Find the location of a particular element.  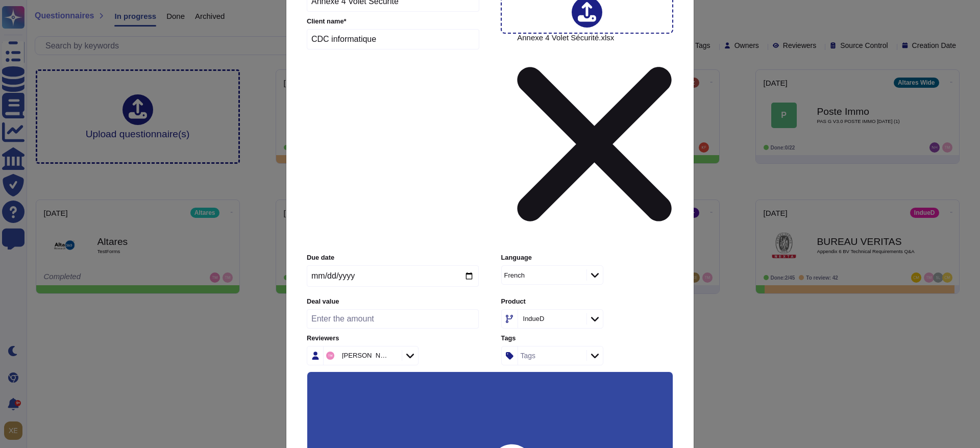

label: Language is located at coordinates (587, 258).